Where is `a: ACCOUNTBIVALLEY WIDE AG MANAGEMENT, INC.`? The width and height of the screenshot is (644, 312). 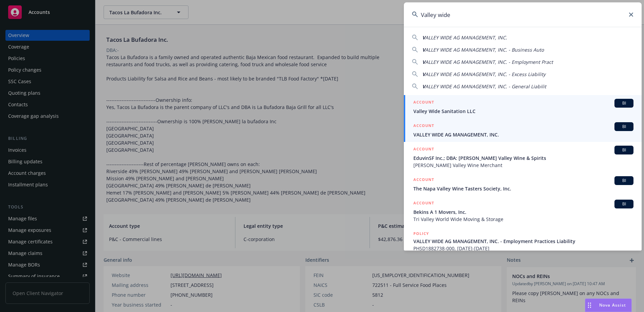
a: ACCOUNTBIVALLEY WIDE AG MANAGEMENT, INC. is located at coordinates (523, 130).